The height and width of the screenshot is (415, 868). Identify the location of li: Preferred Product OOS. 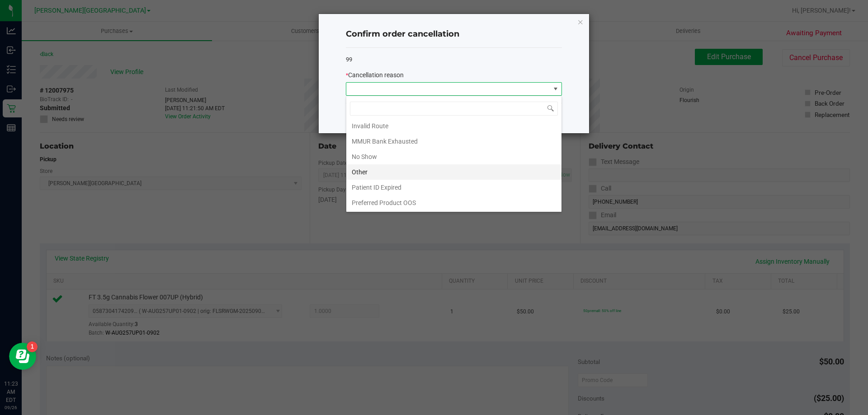
(454, 203).